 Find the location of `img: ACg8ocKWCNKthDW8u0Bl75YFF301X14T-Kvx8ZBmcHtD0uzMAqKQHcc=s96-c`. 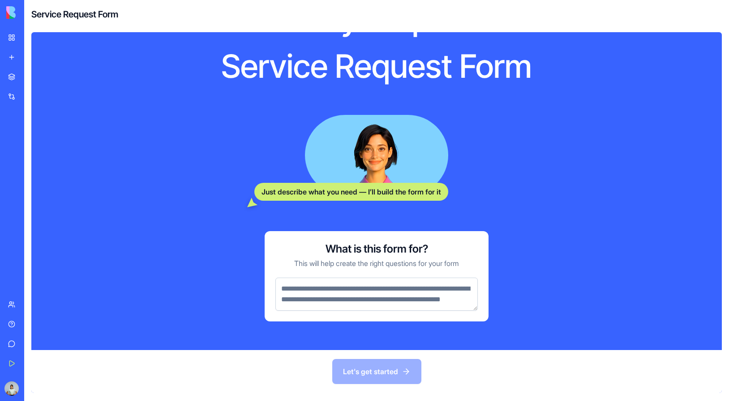

img: ACg8ocKWCNKthDW8u0Bl75YFF301X14T-Kvx8ZBmcHtD0uzMAqKQHcc=s96-c is located at coordinates (12, 389).